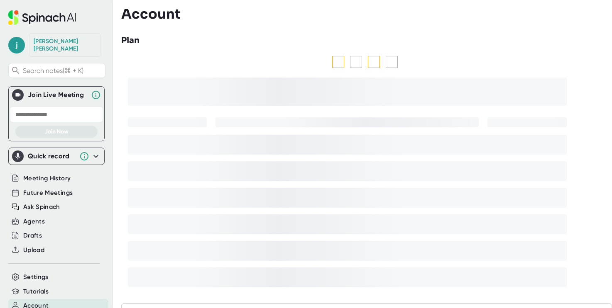  Describe the element at coordinates (63, 71) in the screenshot. I see `span: Search notes (⌘ + K)` at that location.